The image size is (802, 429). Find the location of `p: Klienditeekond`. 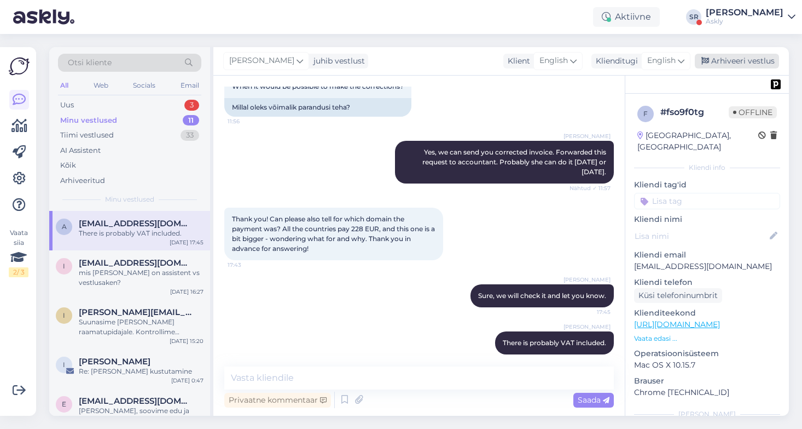

p: Klienditeekond is located at coordinates (707, 313).